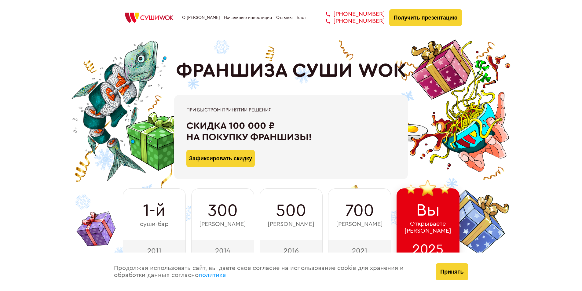  Describe the element at coordinates (154, 251) in the screenshot. I see `div: 2011` at that location.